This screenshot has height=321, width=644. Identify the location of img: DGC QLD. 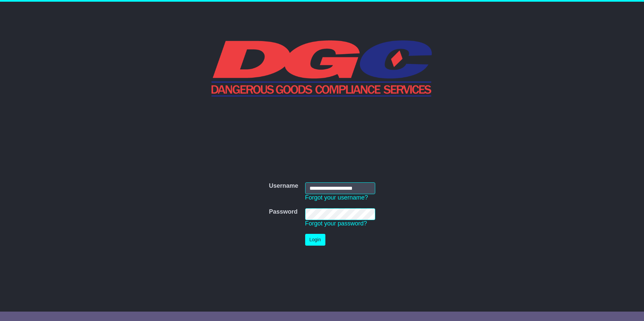
(322, 68).